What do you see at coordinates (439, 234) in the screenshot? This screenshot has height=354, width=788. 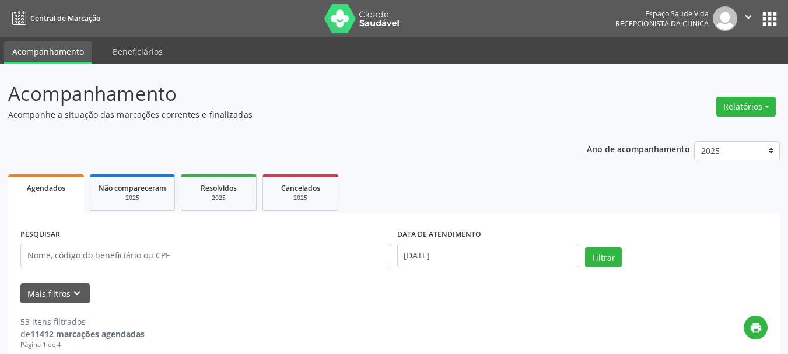 I see `label: DATA DE ATENDIMENTO` at bounding box center [439, 234].